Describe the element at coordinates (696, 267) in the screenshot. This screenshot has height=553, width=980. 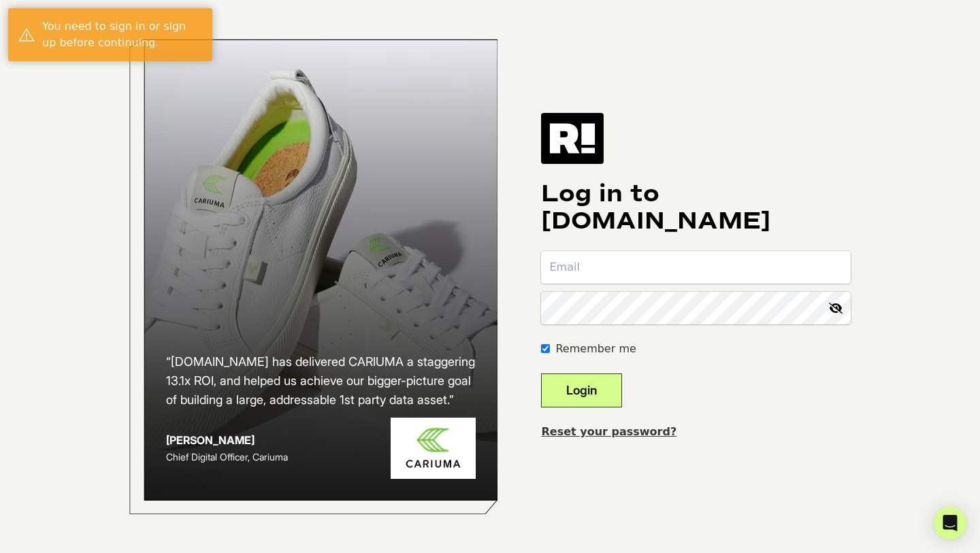
I see `input: Email` at that location.